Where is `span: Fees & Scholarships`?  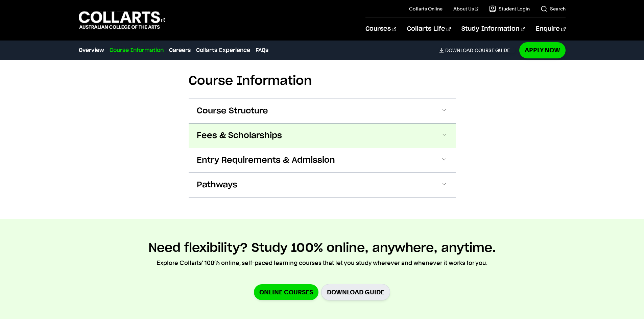
span: Fees & Scholarships is located at coordinates (239, 136).